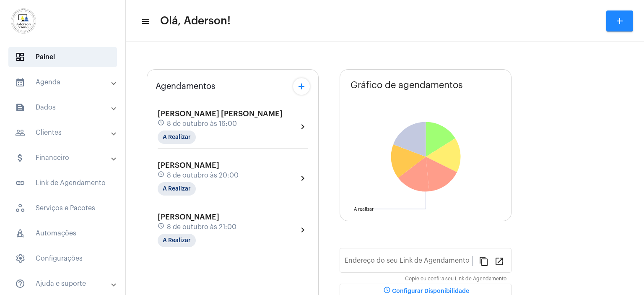 This screenshot has width=644, height=295. What do you see at coordinates (195, 21) in the screenshot?
I see `span: Olá, Aderson!` at bounding box center [195, 21].